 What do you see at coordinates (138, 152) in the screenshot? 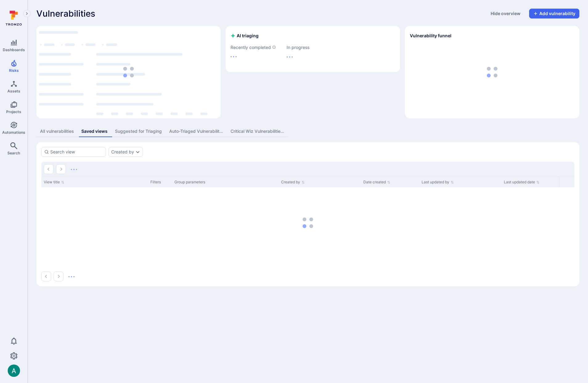
I see `button: Expand dropdown` at bounding box center [138, 152].